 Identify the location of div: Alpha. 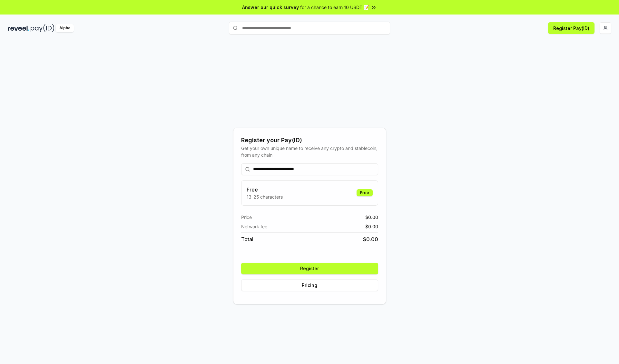
(65, 28).